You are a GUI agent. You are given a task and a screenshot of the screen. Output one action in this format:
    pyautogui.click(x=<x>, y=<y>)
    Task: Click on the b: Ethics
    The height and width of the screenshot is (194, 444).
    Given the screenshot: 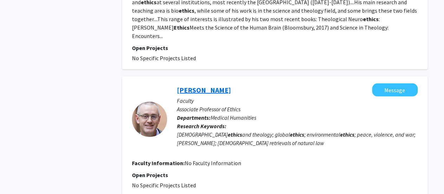 What is the action you would take?
    pyautogui.click(x=182, y=27)
    